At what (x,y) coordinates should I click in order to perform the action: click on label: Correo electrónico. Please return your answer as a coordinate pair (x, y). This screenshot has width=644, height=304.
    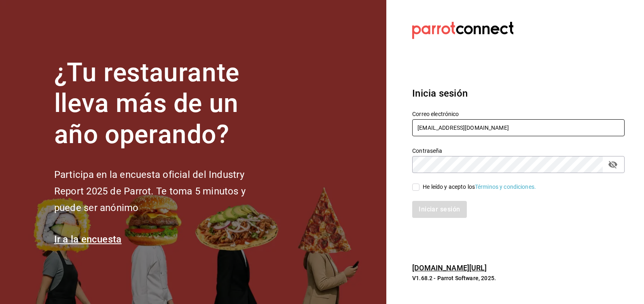
    Looking at the image, I should click on (519, 114).